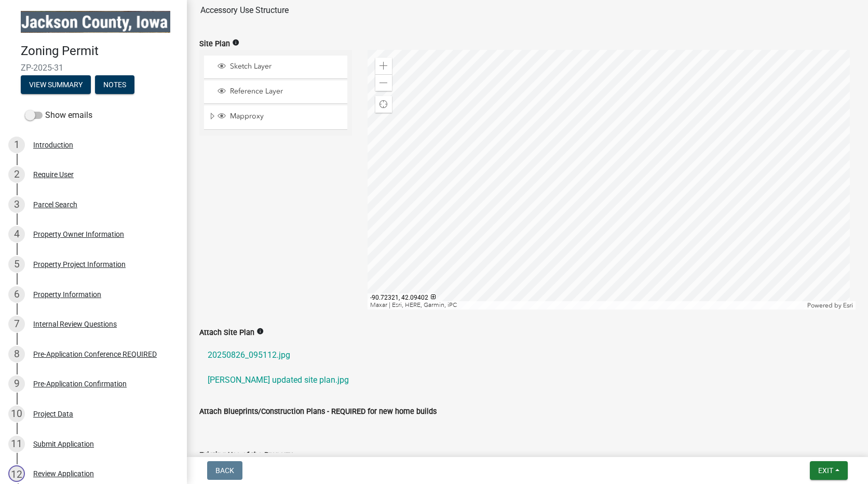  Describe the element at coordinates (16, 174) in the screenshot. I see `div: 2` at that location.